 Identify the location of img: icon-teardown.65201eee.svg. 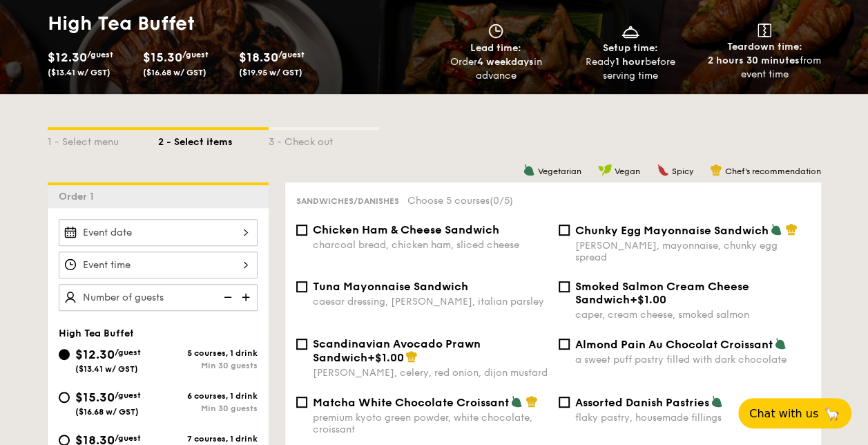
(764, 30).